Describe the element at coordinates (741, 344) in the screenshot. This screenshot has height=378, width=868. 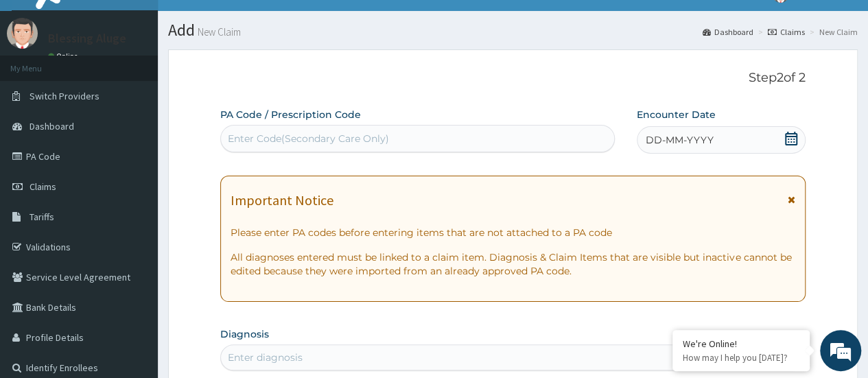
I see `div: We're Online!` at that location.